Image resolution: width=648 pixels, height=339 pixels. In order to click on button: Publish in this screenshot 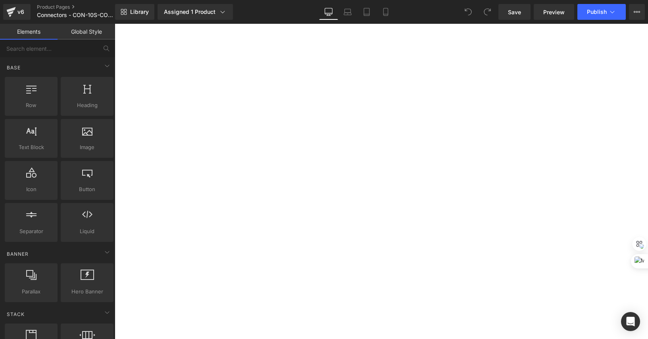, I will do `click(601, 12)`.